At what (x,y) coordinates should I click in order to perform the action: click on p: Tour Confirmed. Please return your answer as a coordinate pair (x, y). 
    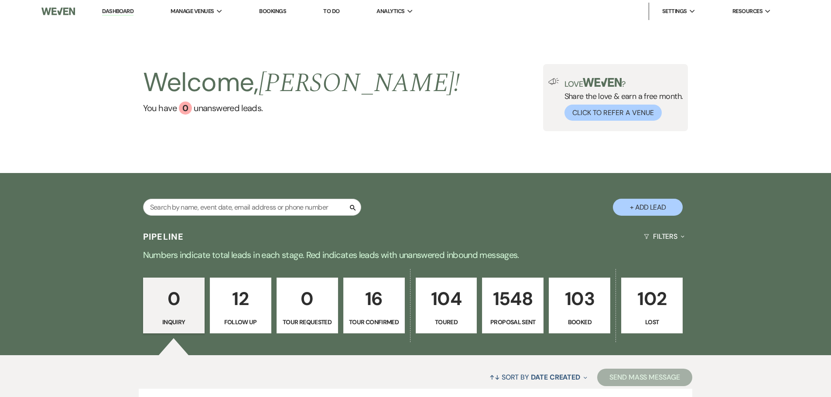
    Looking at the image, I should click on (374, 322).